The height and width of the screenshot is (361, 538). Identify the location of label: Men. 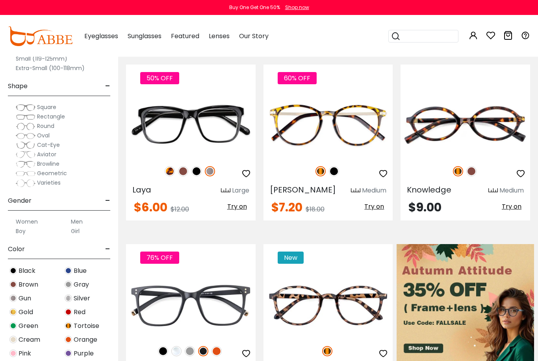
(77, 222).